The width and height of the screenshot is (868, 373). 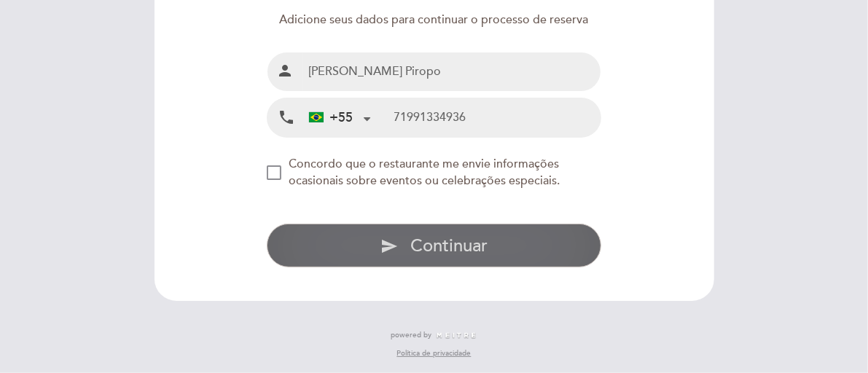 I want to click on div: Adicione seus dados para continuar o processo de reserva, so click(x=433, y=19).